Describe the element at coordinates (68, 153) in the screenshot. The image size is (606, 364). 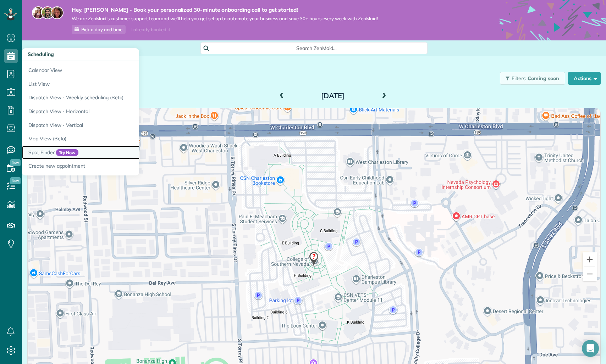
I see `span: Try Now` at that location.